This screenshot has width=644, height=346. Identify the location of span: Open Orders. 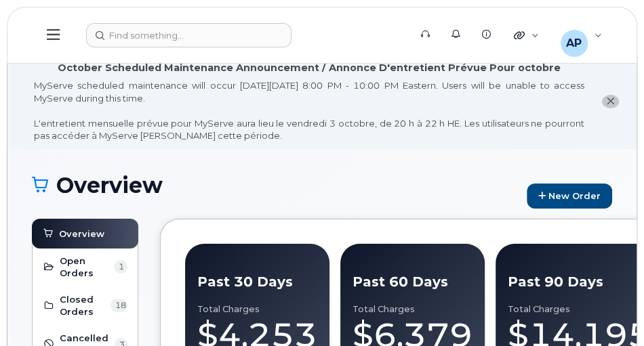
(84, 267).